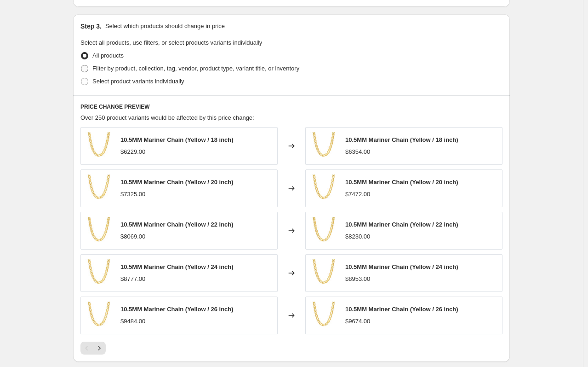 This screenshot has width=588, height=367. I want to click on span: Select all products, use filters, or select products variants individually, so click(171, 42).